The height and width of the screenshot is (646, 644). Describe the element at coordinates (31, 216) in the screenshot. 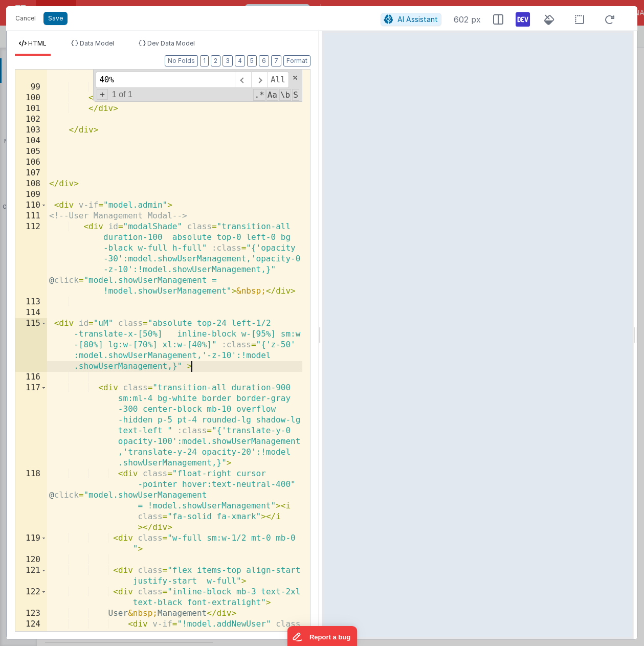

I see `div: 111` at that location.